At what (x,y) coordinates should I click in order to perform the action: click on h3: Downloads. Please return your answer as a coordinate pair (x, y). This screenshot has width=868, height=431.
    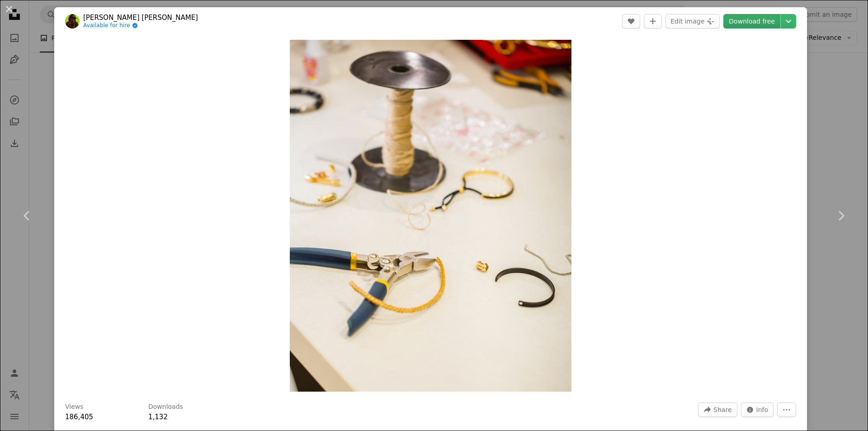
    Looking at the image, I should click on (165, 407).